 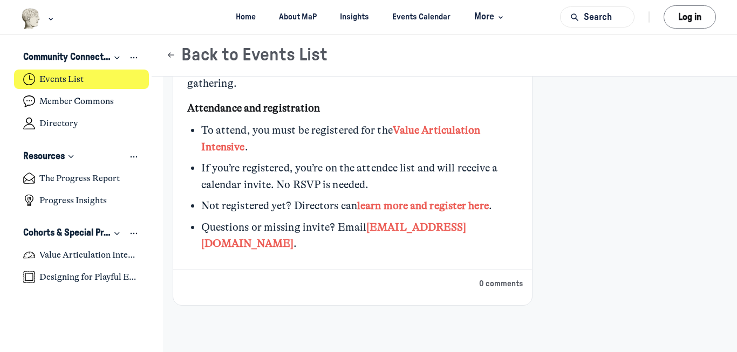 What do you see at coordinates (690, 17) in the screenshot?
I see `button: Log in` at bounding box center [690, 17].